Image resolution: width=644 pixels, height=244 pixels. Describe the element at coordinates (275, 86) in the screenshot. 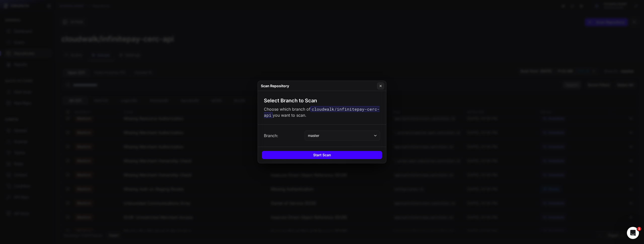

I see `h4: Scan Repository` at that location.